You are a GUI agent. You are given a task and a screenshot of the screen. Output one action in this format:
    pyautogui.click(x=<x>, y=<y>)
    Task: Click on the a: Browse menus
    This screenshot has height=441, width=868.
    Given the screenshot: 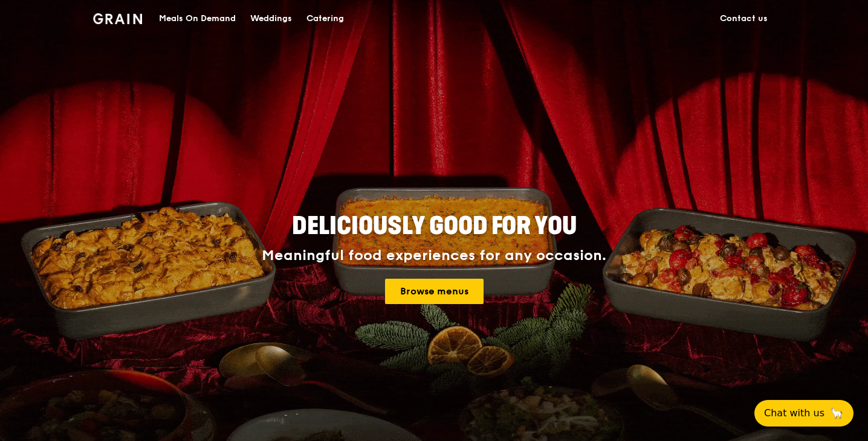 What is the action you would take?
    pyautogui.click(x=434, y=292)
    